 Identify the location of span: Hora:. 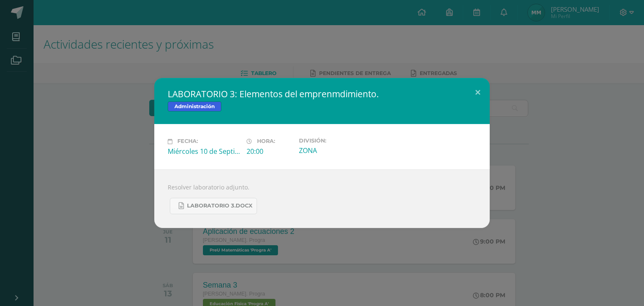
(266, 141).